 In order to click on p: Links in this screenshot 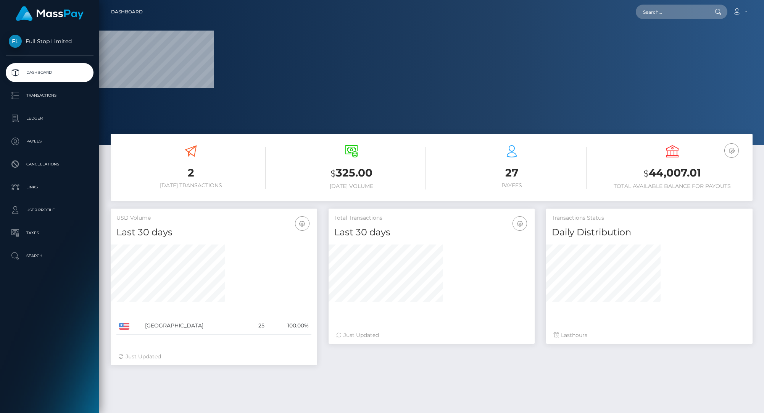, I will do `click(50, 187)`.